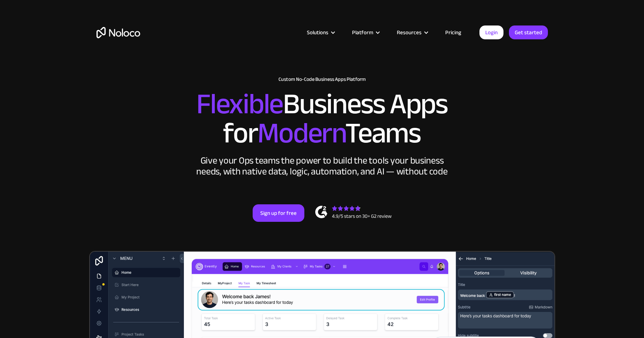  Describe the element at coordinates (322, 79) in the screenshot. I see `h1: Custom No-Code Business Apps Platform` at that location.